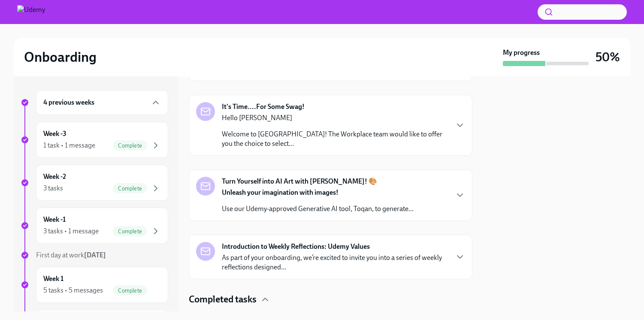 This screenshot has width=644, height=320. I want to click on h6: Week -3, so click(55, 134).